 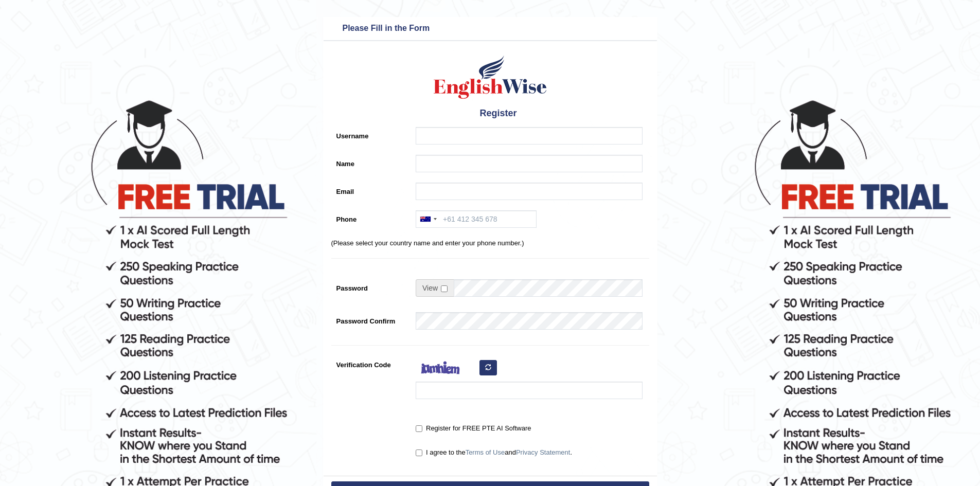 I want to click on img: Logo of English Wise create a new account for intelligent practice with AI, so click(x=490, y=77).